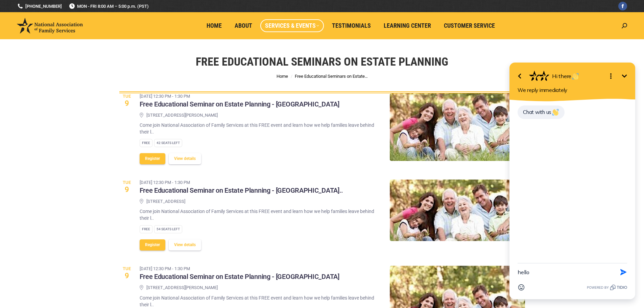  Describe the element at coordinates (65, 20) in the screenshot. I see `span: Hi there` at that location.